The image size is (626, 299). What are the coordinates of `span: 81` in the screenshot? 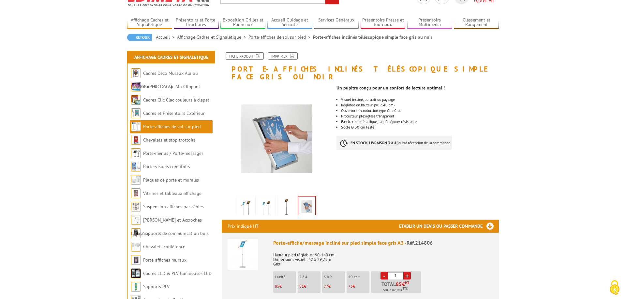 It's located at (301, 286).